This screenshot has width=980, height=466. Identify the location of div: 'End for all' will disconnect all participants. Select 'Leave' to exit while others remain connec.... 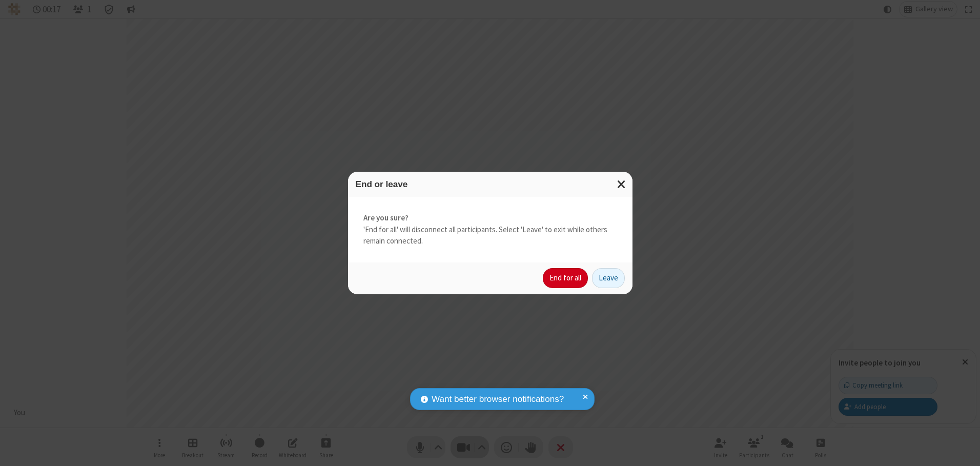
(490, 230).